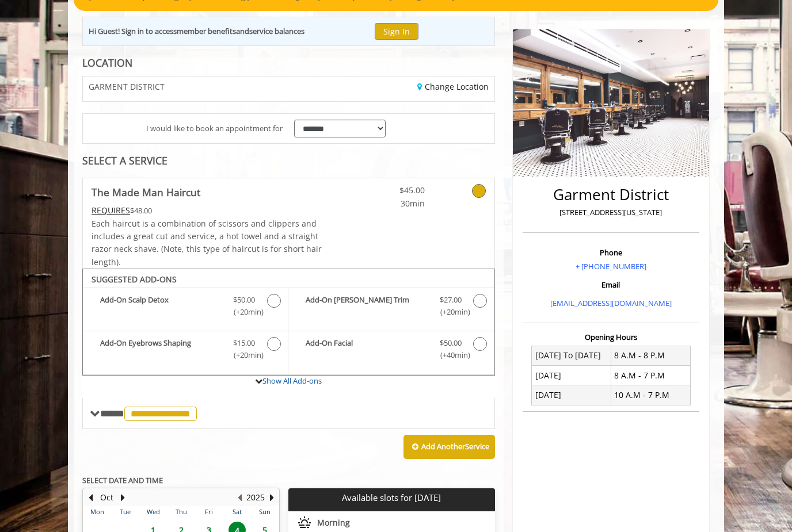 This screenshot has width=792, height=532. Describe the element at coordinates (153, 512) in the screenshot. I see `th: Wed` at that location.